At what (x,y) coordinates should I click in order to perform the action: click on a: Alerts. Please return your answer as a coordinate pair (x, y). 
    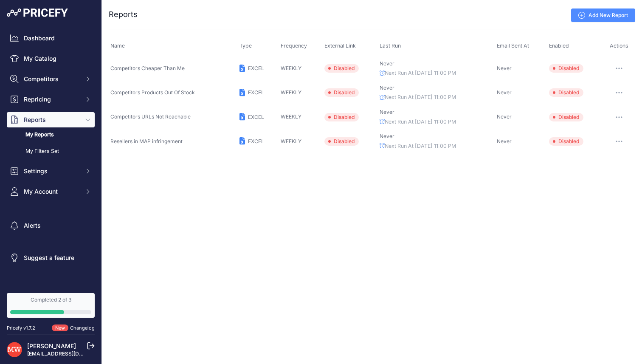
    Looking at the image, I should click on (51, 225).